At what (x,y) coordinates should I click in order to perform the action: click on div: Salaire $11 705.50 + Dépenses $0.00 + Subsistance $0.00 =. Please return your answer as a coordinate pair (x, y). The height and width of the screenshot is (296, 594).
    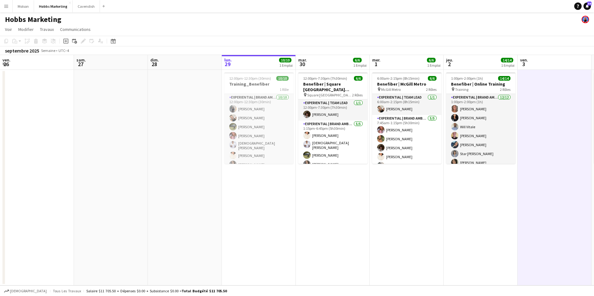
    Looking at the image, I should click on (156, 291).